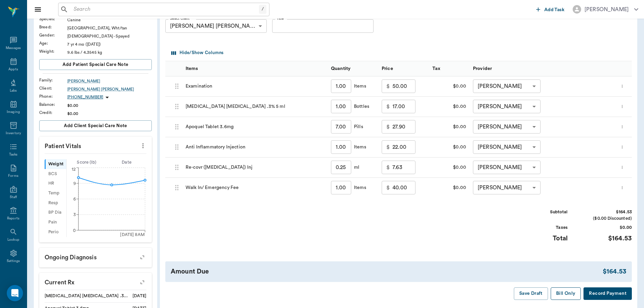 This screenshot has height=308, width=644. Describe the element at coordinates (482, 68) in the screenshot. I see `div: Provider` at that location.